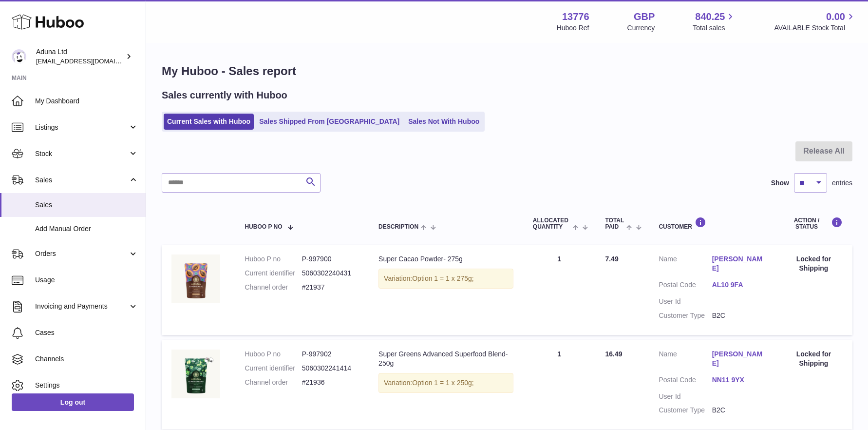 This screenshot has height=430, width=868. What do you see at coordinates (19, 57) in the screenshot?
I see `img: foyin.fagbemi@aduna.com` at bounding box center [19, 57].